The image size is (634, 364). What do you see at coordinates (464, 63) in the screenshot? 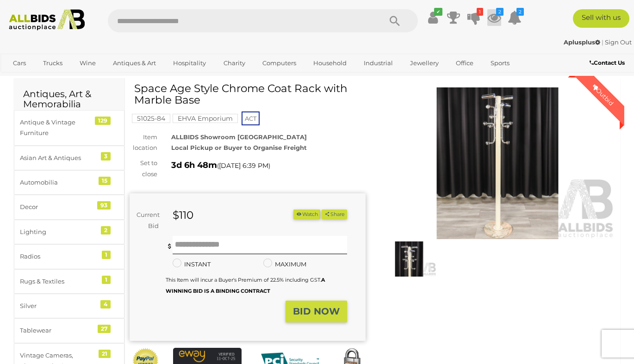
I see `a: Office` at bounding box center [464, 63].